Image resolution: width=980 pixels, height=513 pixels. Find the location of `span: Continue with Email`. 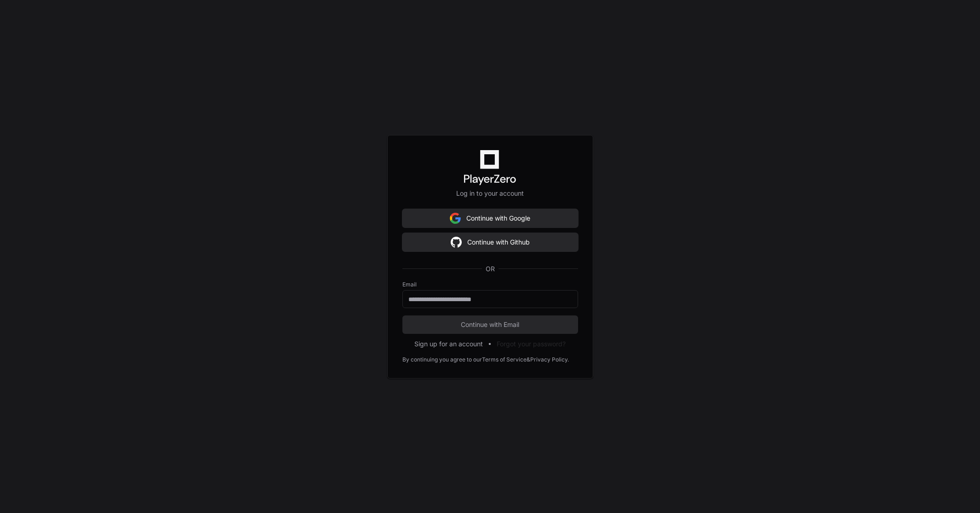

span: Continue with Email is located at coordinates (490, 324).